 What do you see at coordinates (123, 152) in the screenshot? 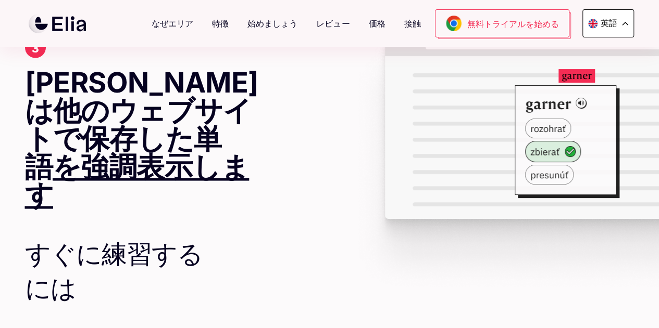
I see `font: 保存した単語` at bounding box center [123, 152].